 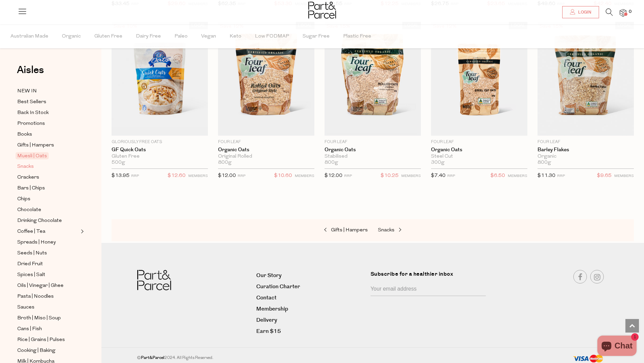 What do you see at coordinates (584, 12) in the screenshot?
I see `span: Login` at bounding box center [584, 12].